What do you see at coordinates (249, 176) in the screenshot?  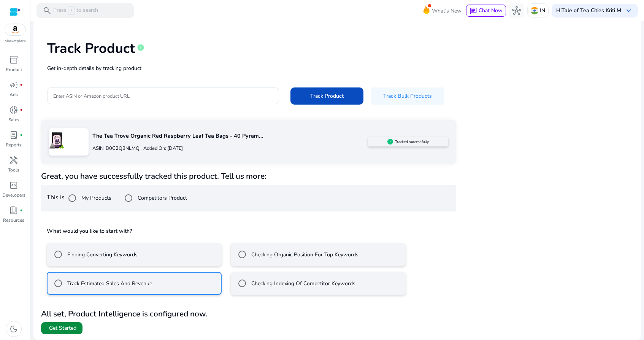 I see `h4: Great, you have successfully tracked this product. Tell us more:` at bounding box center [249, 176].